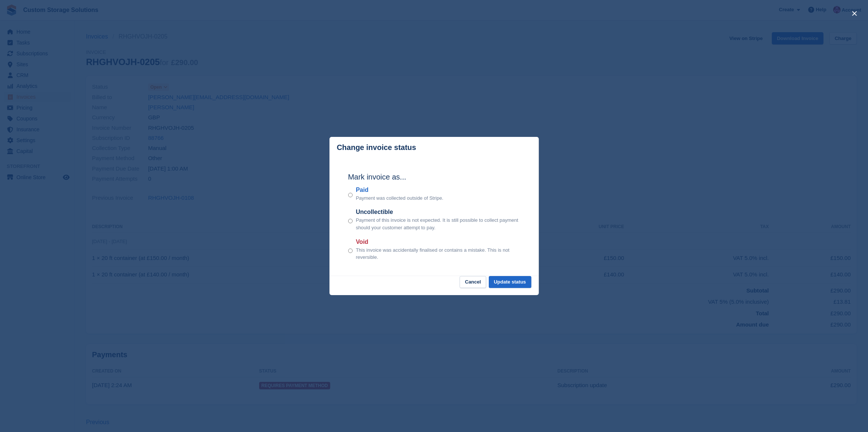  Describe the element at coordinates (377, 148) in the screenshot. I see `p: Change invoice status` at that location.